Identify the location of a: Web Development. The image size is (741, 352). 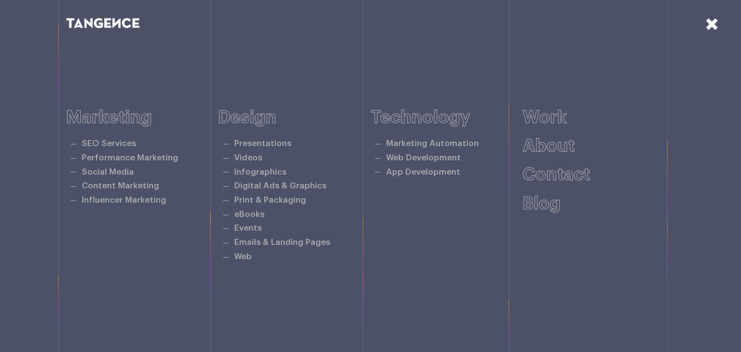
(423, 157).